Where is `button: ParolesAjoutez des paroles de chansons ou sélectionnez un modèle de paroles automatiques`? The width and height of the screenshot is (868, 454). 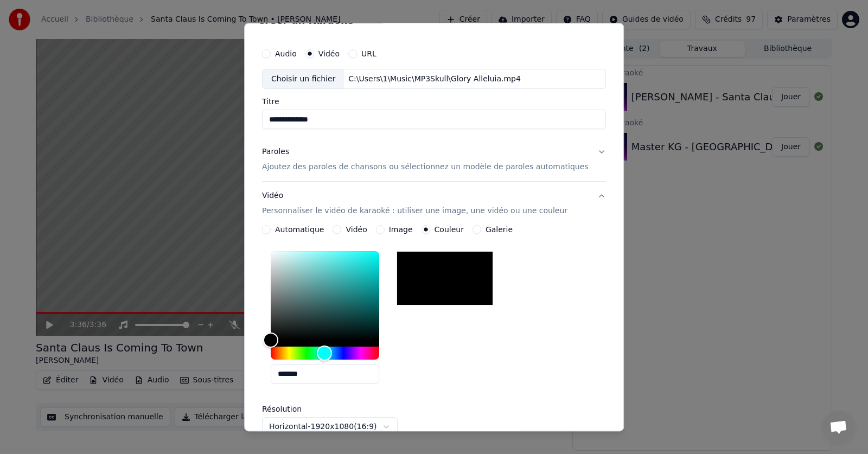 button: ParolesAjoutez des paroles de chansons ou sélectionnez un modèle de paroles automatiques is located at coordinates (434, 160).